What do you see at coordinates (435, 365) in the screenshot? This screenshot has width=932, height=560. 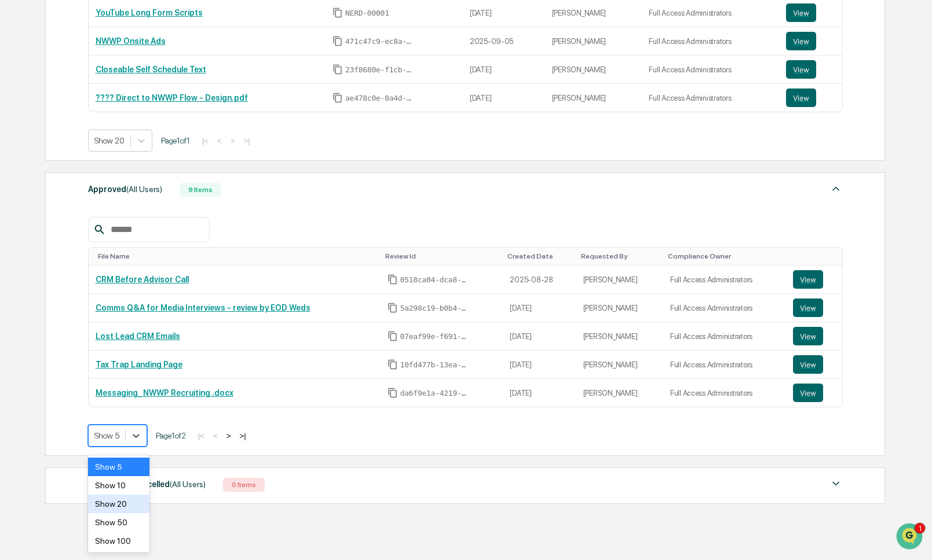 I see `span: 10fd477b-13ea-4d04-aa09-a1c76cc4f82c` at bounding box center [435, 365].